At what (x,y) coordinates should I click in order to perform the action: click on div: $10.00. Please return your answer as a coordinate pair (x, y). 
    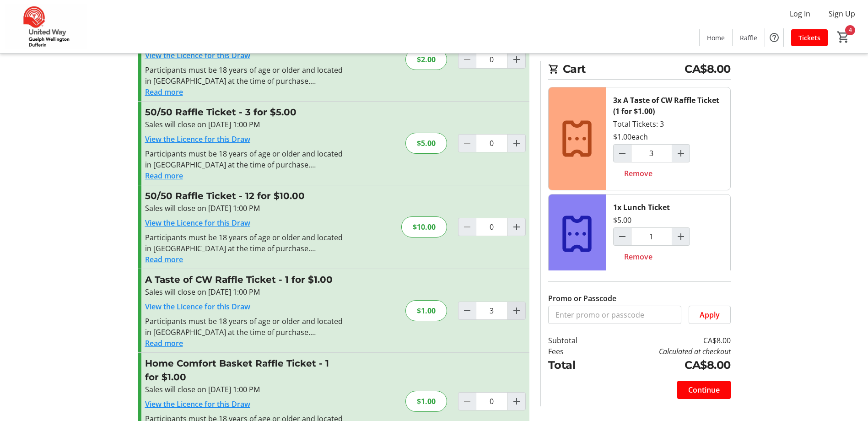
    Looking at the image, I should click on (425, 227).